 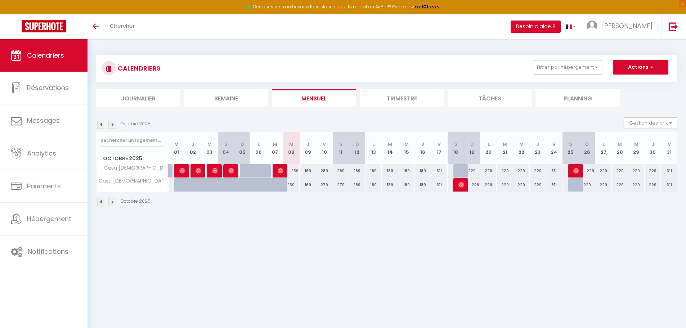 I want to click on button: Actions, so click(x=641, y=67).